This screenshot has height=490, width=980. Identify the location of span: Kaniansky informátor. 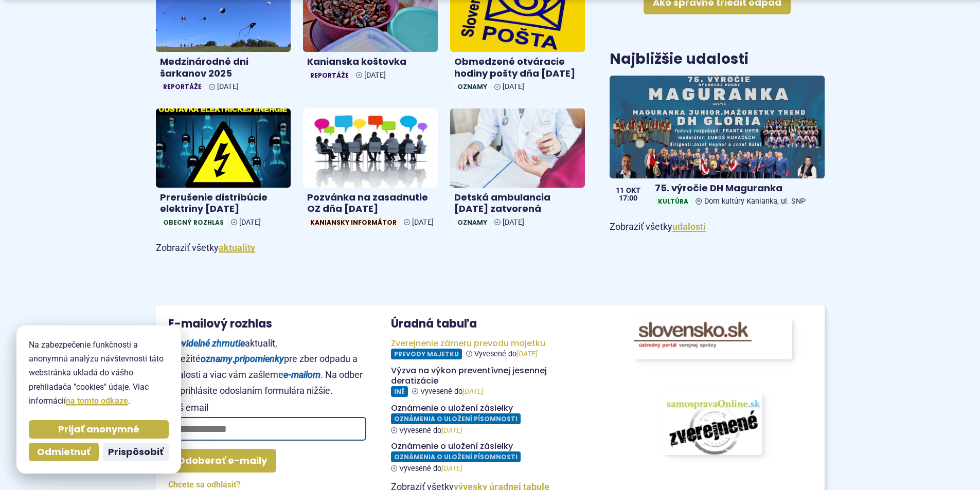
(354, 222).